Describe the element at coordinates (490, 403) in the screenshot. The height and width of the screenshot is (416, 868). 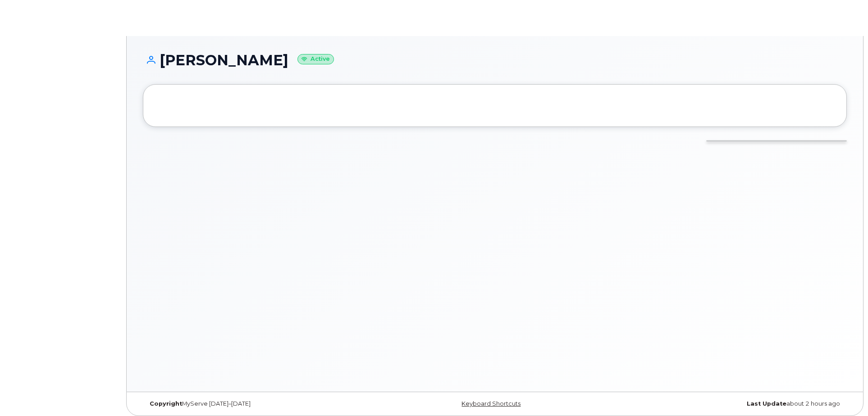
I see `a: Keyboard Shortcuts` at that location.